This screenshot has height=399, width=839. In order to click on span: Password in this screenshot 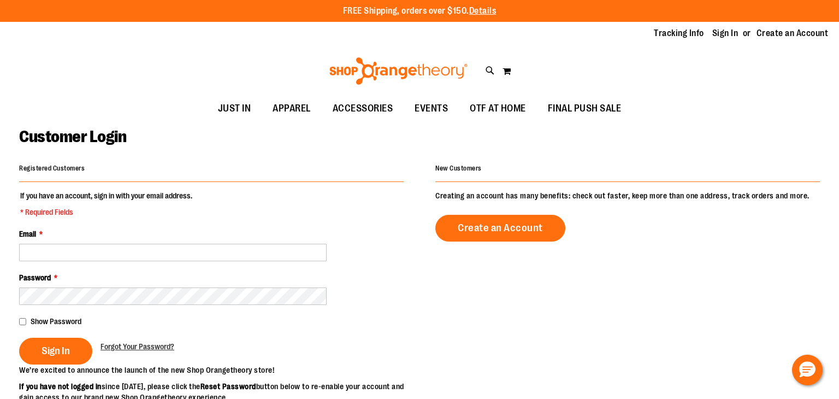, I will do `click(35, 277)`.